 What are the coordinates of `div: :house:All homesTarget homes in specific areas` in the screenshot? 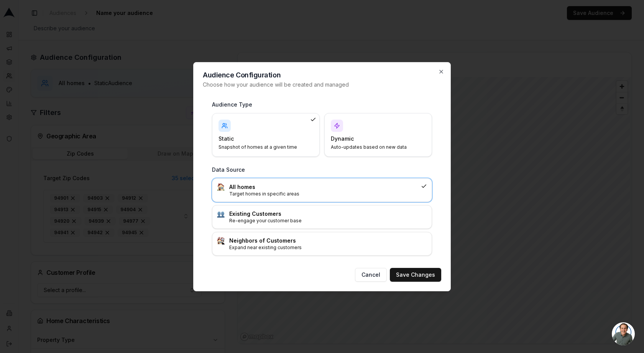 It's located at (322, 190).